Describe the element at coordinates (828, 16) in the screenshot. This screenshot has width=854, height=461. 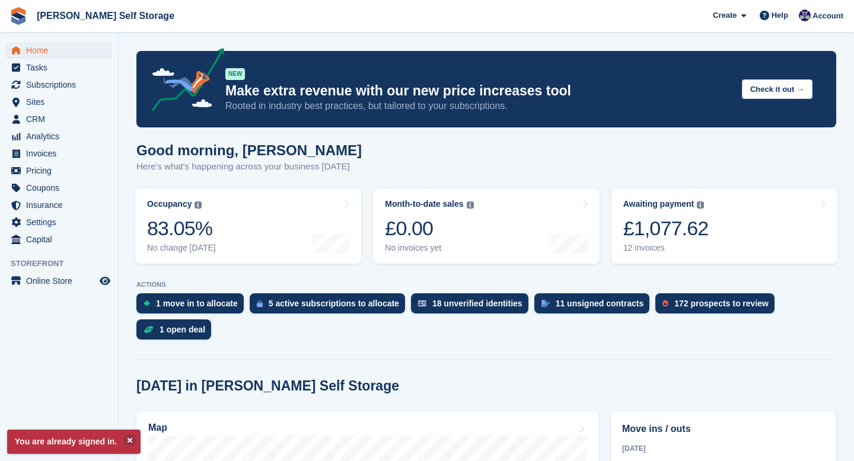
I see `span: Account` at that location.